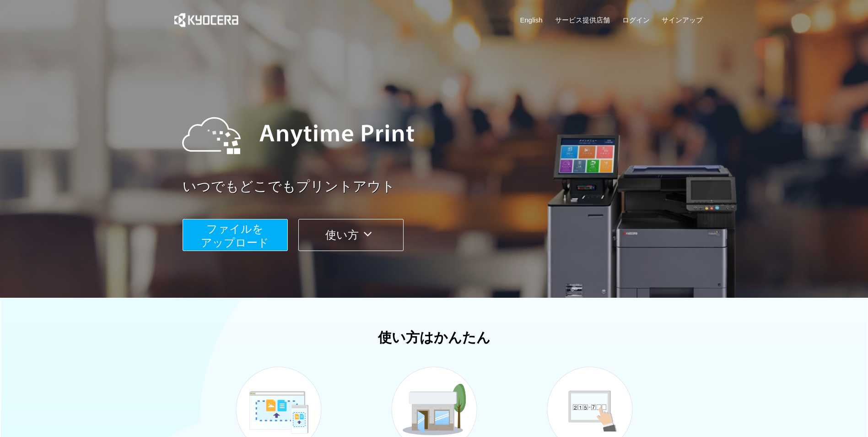 This screenshot has width=868, height=437. What do you see at coordinates (235, 235) in the screenshot?
I see `span: ファイルを ​​アップロード` at bounding box center [235, 235].